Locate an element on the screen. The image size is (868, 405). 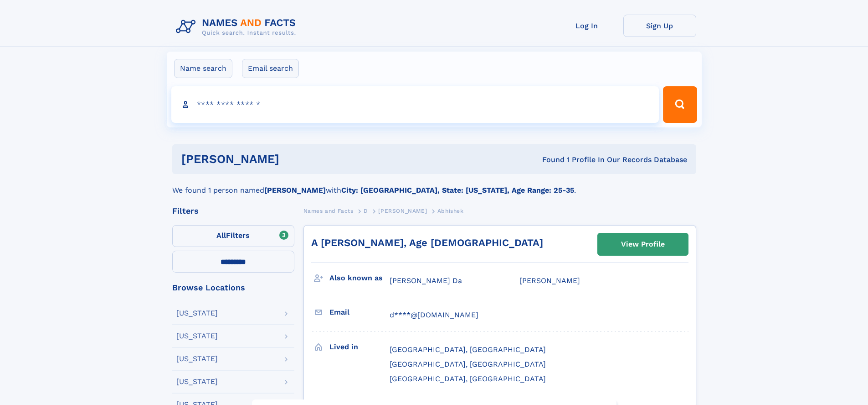
a: Log In is located at coordinates (587, 25).